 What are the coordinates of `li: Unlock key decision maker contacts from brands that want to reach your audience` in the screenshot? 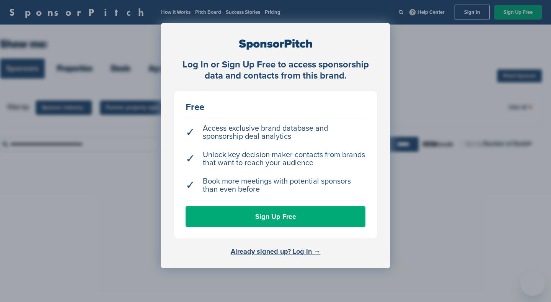 It's located at (276, 159).